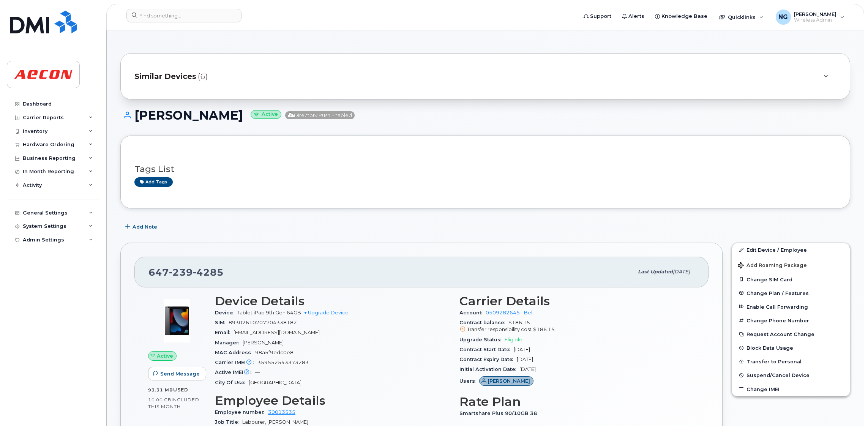  Describe the element at coordinates (777, 306) in the screenshot. I see `span: Enable Call Forwarding` at that location.